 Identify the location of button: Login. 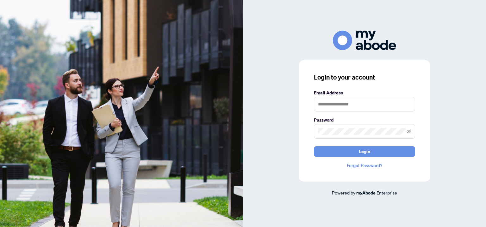
(364, 152).